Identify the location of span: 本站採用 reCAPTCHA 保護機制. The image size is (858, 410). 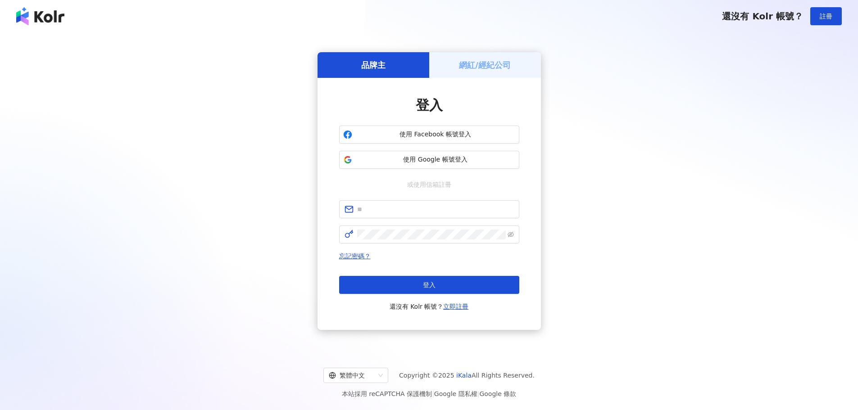
(429, 394).